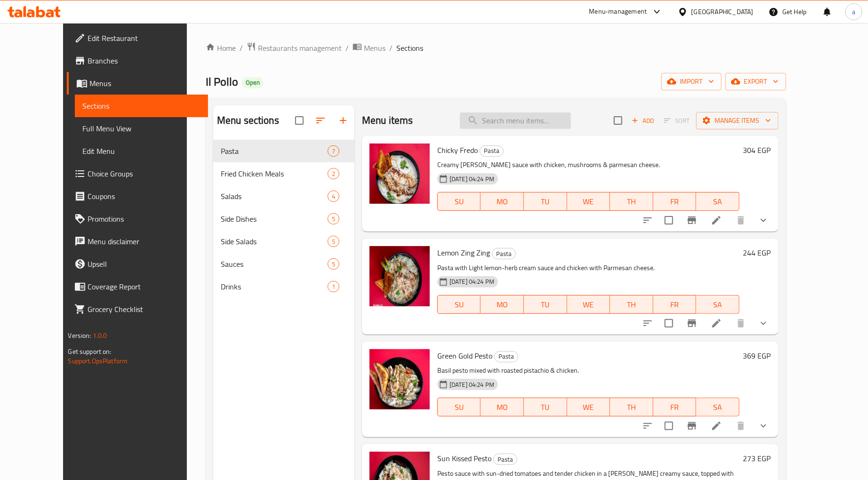 The image size is (868, 480). What do you see at coordinates (90, 352) in the screenshot?
I see `span: Get support on:` at bounding box center [90, 352].